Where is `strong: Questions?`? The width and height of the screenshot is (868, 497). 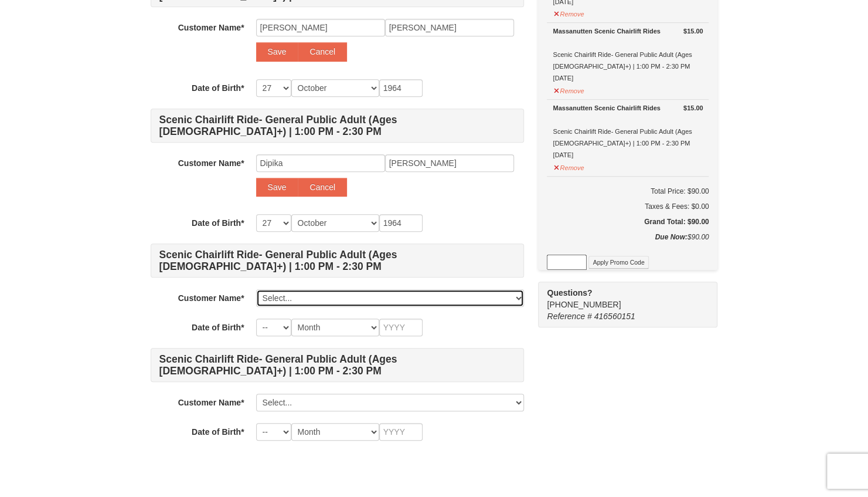 strong: Questions? is located at coordinates (569, 292).